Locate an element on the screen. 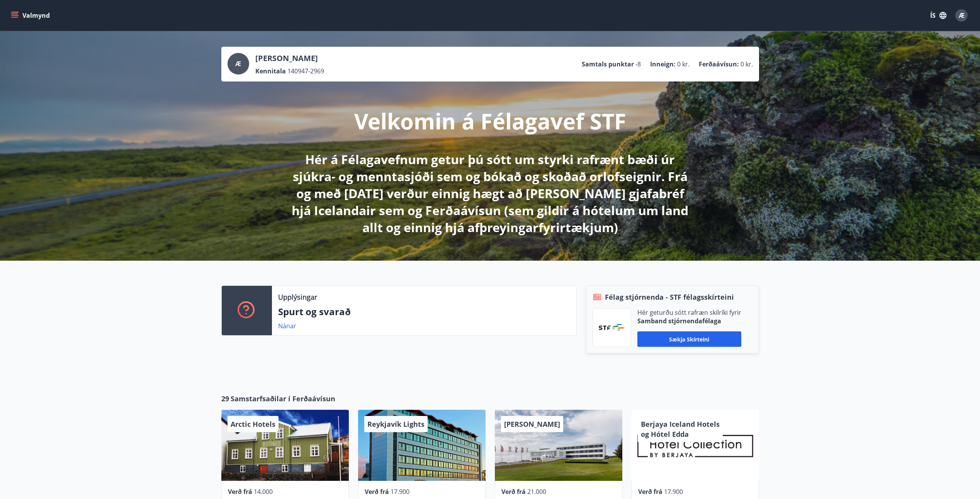 The height and width of the screenshot is (499, 980). p: Upplýsingar is located at coordinates (297, 297).